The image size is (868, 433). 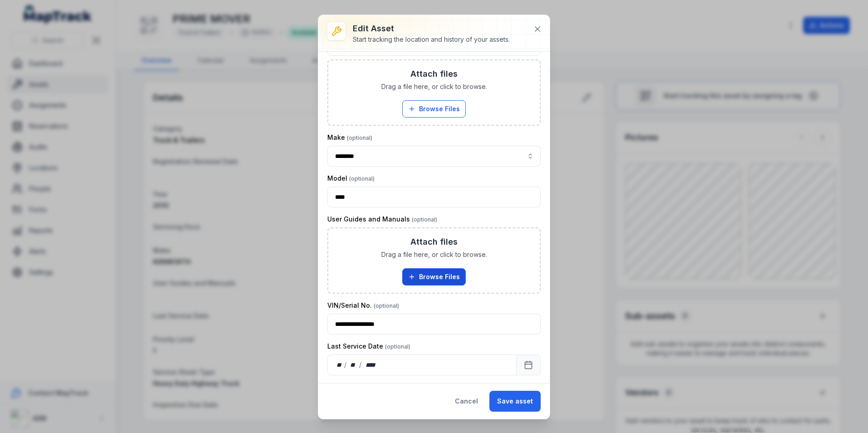 I want to click on button: Calendar, so click(x=528, y=365).